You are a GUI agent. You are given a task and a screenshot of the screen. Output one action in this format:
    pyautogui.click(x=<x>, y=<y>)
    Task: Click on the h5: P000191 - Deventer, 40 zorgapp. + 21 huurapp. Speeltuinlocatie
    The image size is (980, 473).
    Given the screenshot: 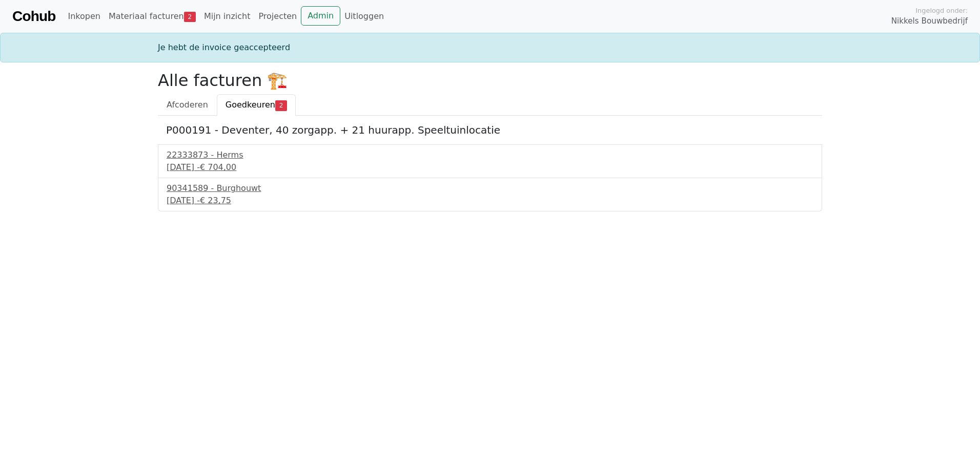 What is the action you would take?
    pyautogui.click(x=490, y=130)
    